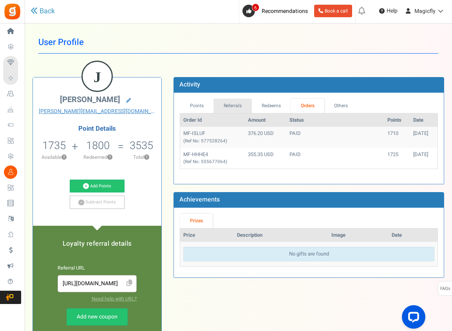 The height and width of the screenshot is (331, 452). Describe the element at coordinates (285, 11) in the screenshot. I see `span: Recommendations` at that location.